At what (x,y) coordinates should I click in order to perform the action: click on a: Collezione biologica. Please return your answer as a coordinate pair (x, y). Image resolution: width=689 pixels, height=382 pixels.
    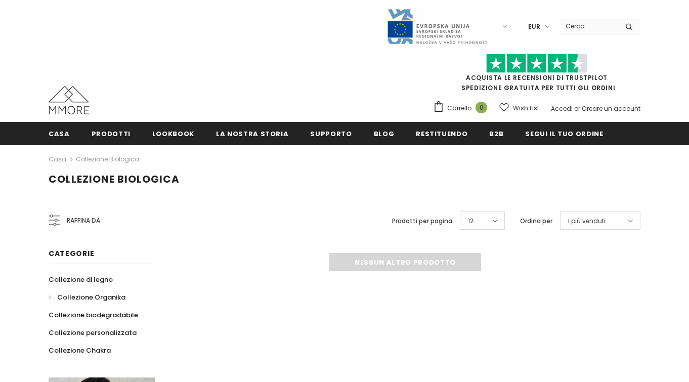
    Looking at the image, I should click on (107, 159).